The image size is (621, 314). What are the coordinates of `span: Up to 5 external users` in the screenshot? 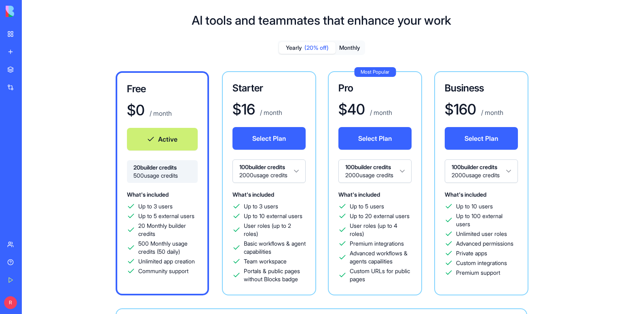 It's located at (166, 216).